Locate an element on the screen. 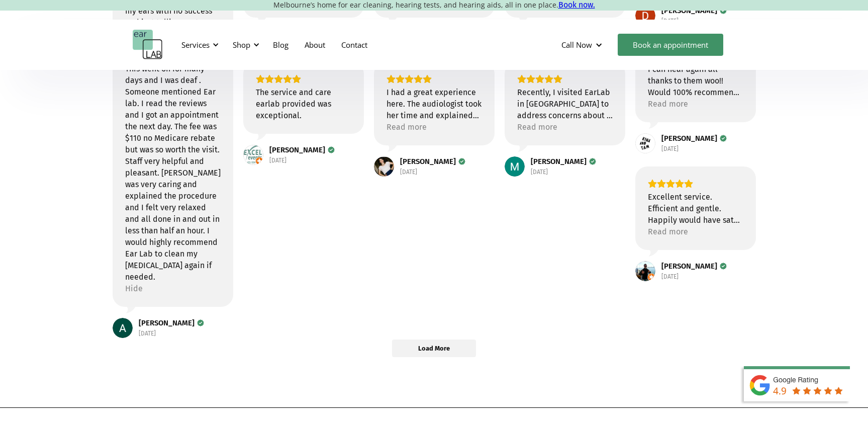 The width and height of the screenshot is (868, 421). img: Aaron Harrison is located at coordinates (645, 271).